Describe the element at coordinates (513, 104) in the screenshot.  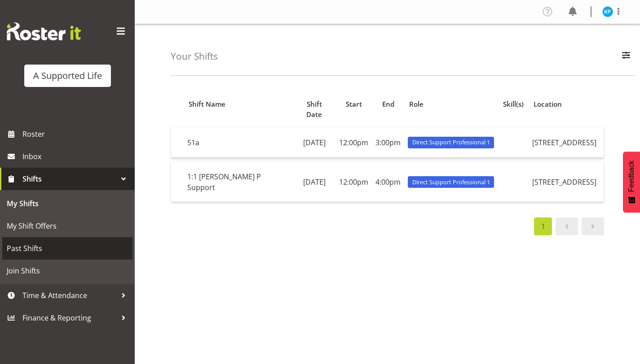
I see `span: Skill(s)` at that location.